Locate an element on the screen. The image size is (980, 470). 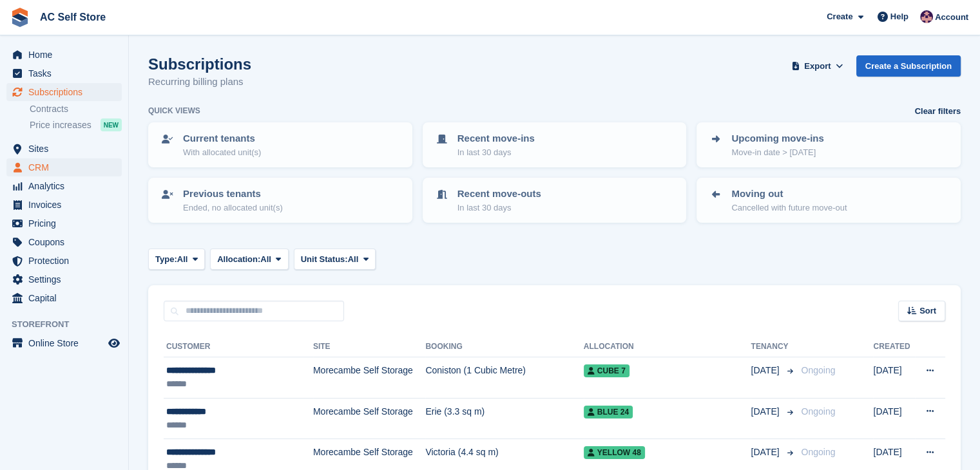
a: Recent move-outs In last 30 days is located at coordinates (555, 201).